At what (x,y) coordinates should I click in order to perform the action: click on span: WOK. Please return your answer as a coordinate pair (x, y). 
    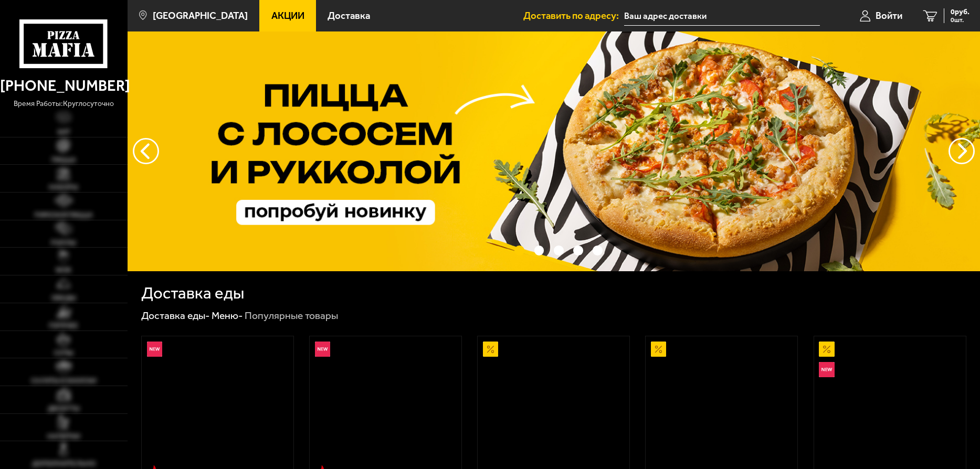
    Looking at the image, I should click on (63, 270).